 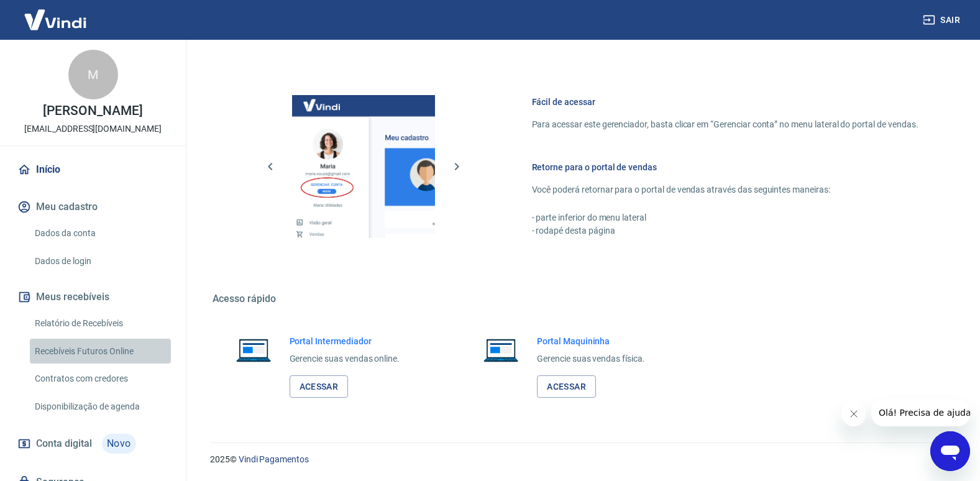 What do you see at coordinates (100, 378) in the screenshot?
I see `a: Contratos com credores` at bounding box center [100, 378].